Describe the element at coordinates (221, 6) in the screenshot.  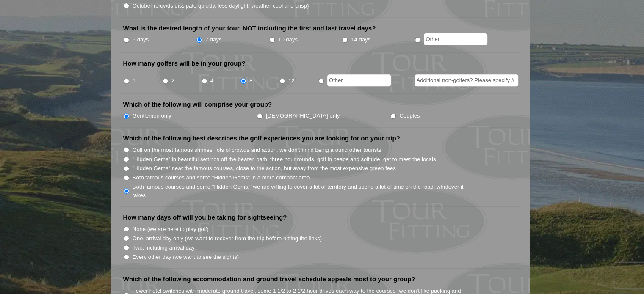
I see `label: October (crowds dissipate quickly, less daylight, weather cool and crisp)` at that location.